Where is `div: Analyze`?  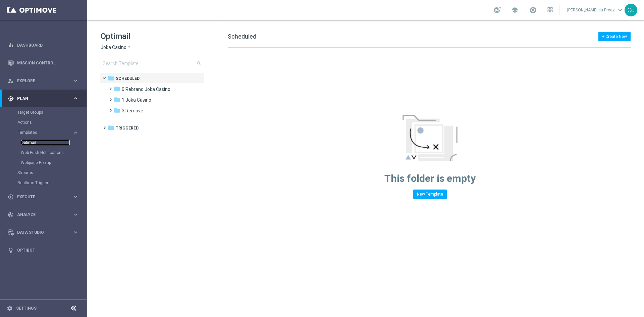 div: Analyze is located at coordinates (40, 214).